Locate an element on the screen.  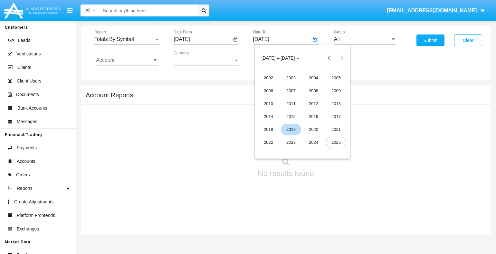
td: 2020 is located at coordinates (314, 130).